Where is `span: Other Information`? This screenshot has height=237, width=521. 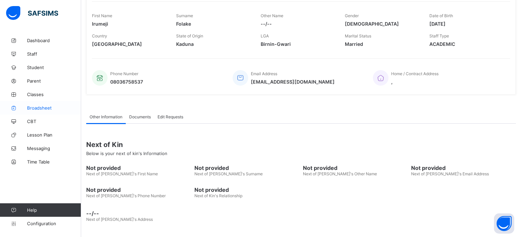 span: Other Information is located at coordinates (106, 117).